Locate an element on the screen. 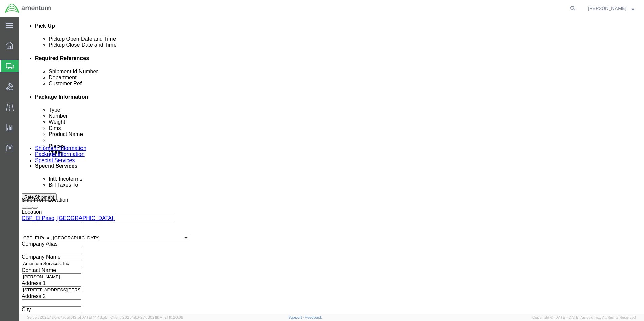 The height and width of the screenshot is (321, 644). span: Client: 2025.18.0-27d3021 is located at coordinates (147, 317).